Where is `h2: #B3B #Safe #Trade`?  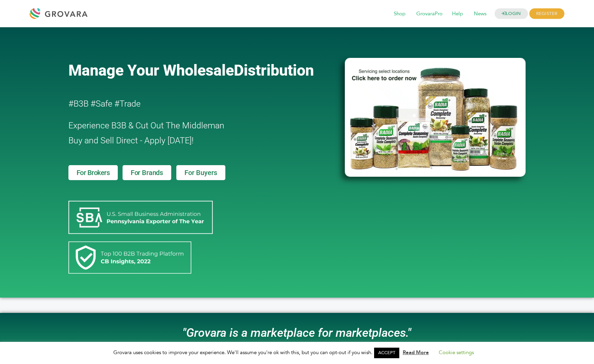 h2: #B3B #Safe #Trade is located at coordinates (187, 104).